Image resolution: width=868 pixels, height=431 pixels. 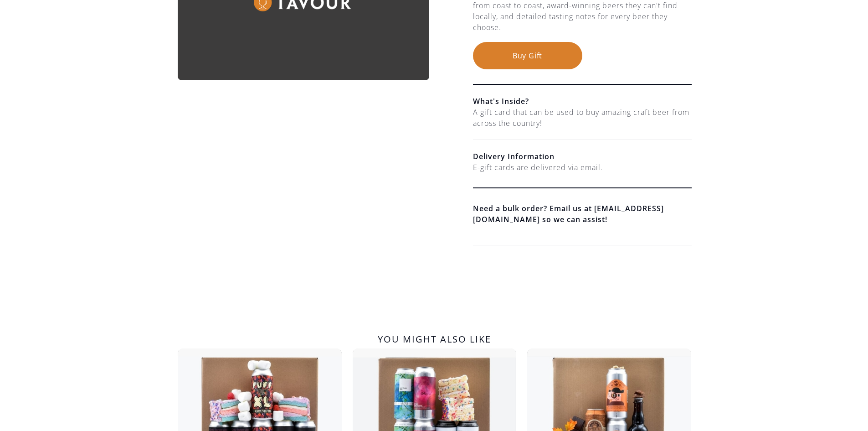 What do you see at coordinates (435, 339) in the screenshot?
I see `h2: You might also like` at bounding box center [435, 339].